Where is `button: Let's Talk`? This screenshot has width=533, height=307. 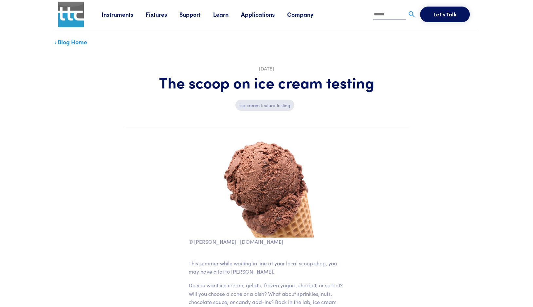 button: Let's Talk is located at coordinates (445, 14).